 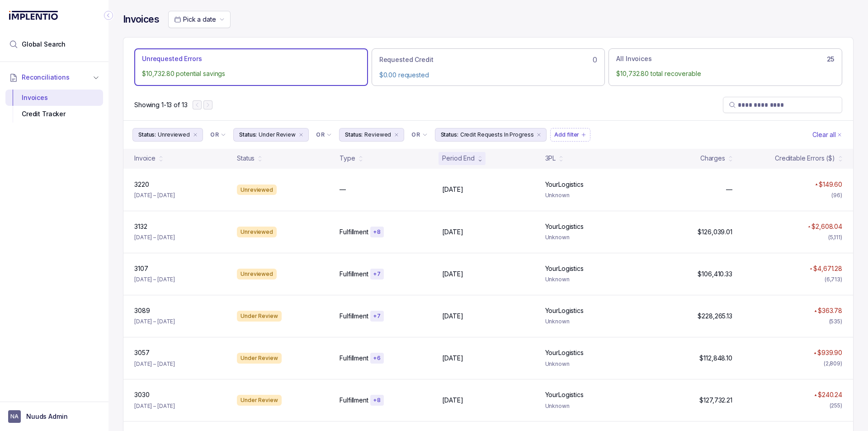 What do you see at coordinates (491, 135) in the screenshot?
I see `li: Filter Chip Credit Requests In Progress` at bounding box center [491, 135].